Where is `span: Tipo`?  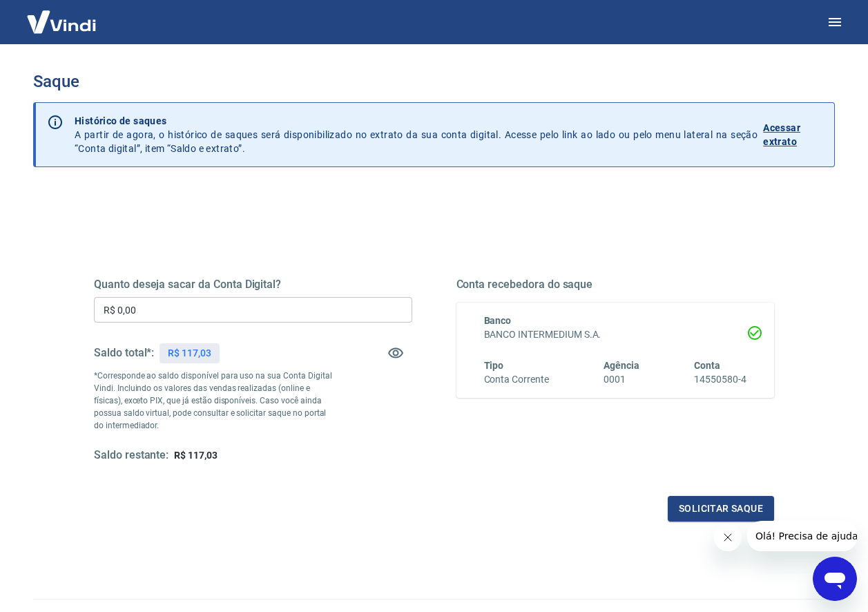 span: Tipo is located at coordinates (493, 366).